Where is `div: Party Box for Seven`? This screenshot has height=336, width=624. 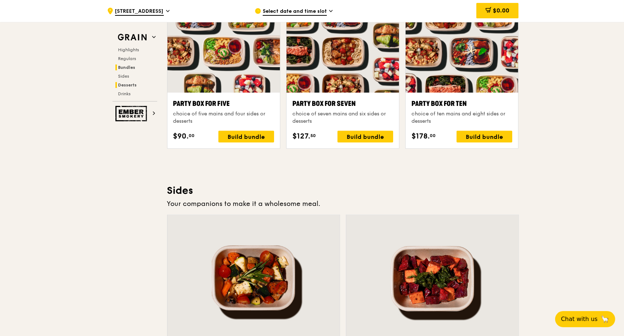
div: Party Box for Seven is located at coordinates (343, 104).